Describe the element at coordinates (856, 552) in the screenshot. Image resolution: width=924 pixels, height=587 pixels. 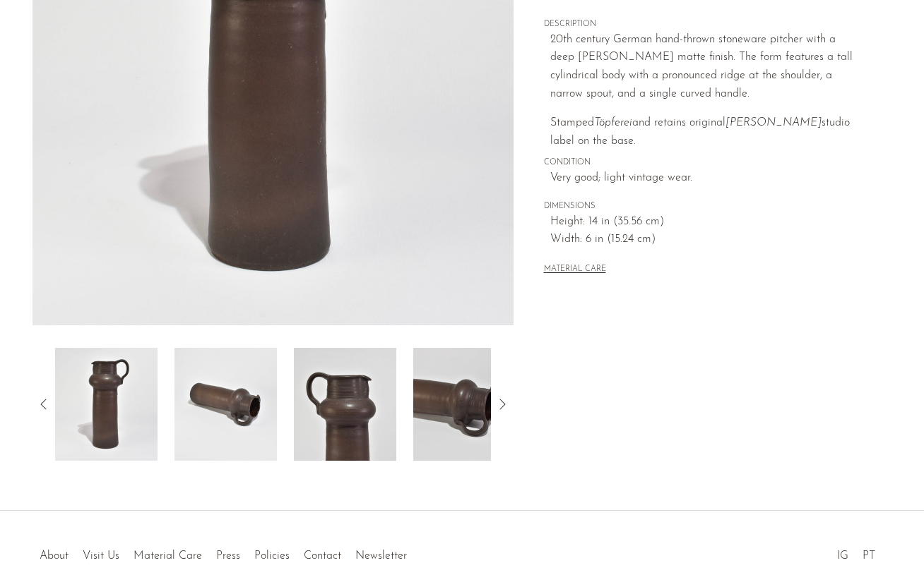
I see `ul: Social Medias` at that location.